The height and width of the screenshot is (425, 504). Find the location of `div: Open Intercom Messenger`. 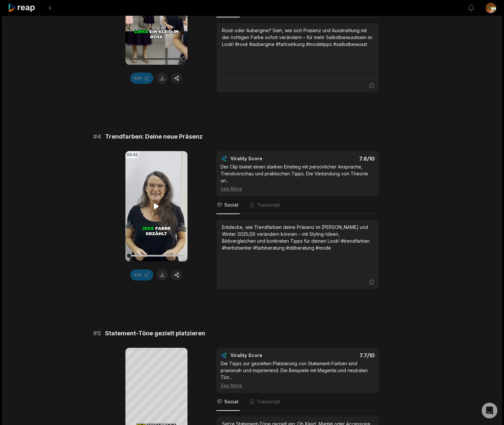

div: Open Intercom Messenger is located at coordinates (490, 411).